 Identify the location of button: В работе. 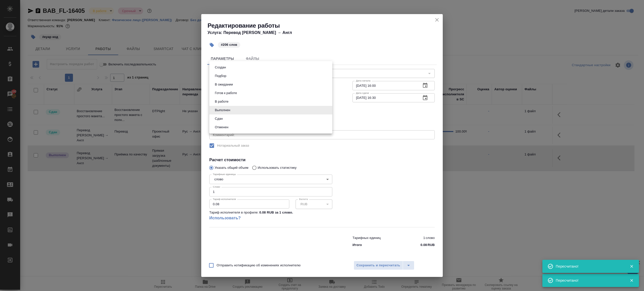
(221, 102).